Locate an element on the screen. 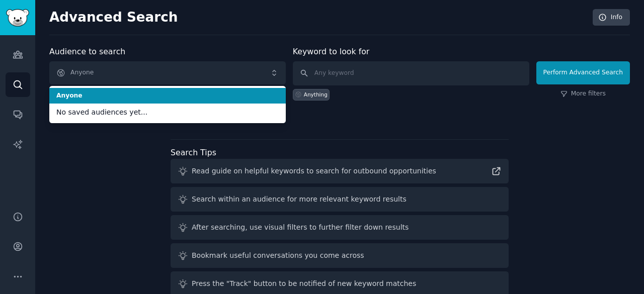 The width and height of the screenshot is (644, 294). div: Bookmark useful conversations you come across is located at coordinates (278, 255).